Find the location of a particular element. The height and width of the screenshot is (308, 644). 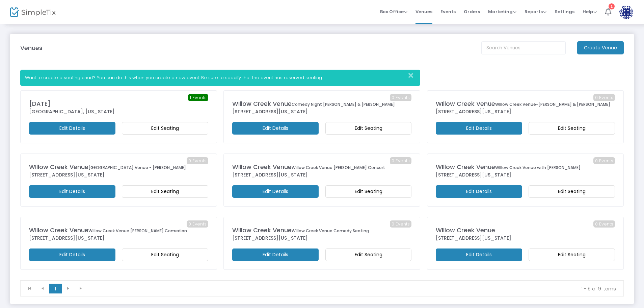

span: Events is located at coordinates (448, 12).